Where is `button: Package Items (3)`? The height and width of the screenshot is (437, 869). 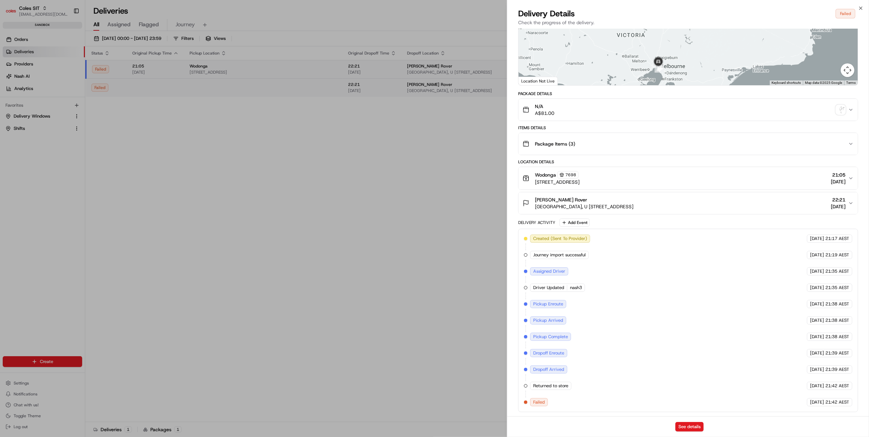 button: Package Items (3) is located at coordinates (688, 144).